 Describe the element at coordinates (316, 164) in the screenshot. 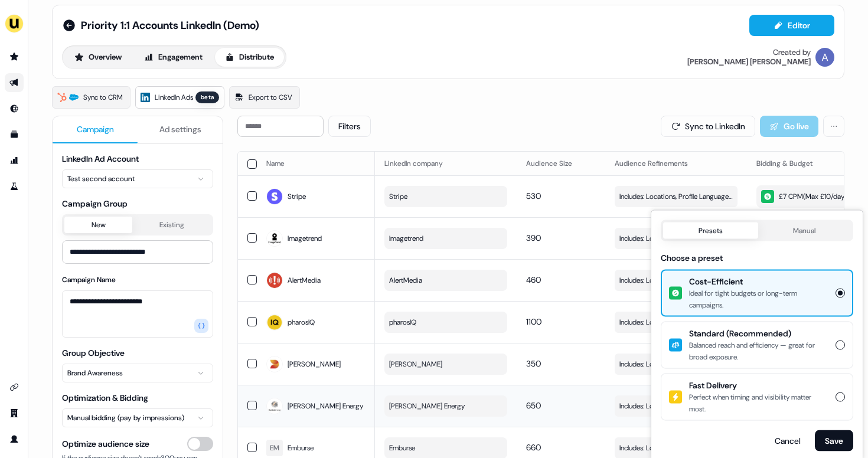

I see `th: Name` at that location.